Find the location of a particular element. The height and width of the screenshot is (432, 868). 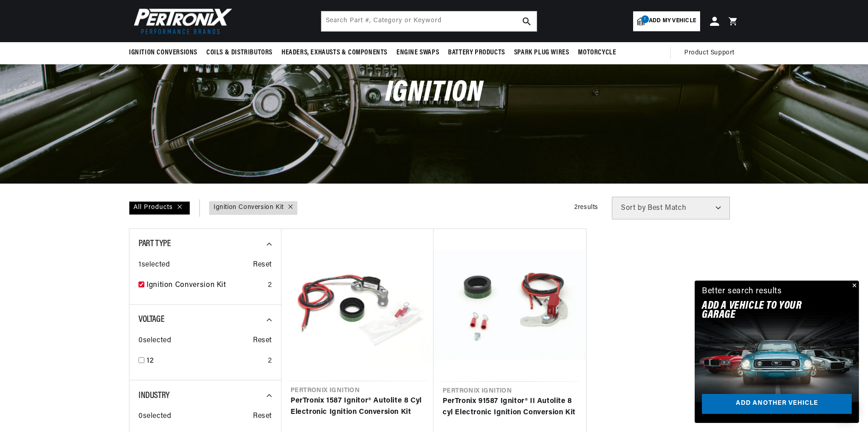

span: Ignition Conversions is located at coordinates (163, 52).